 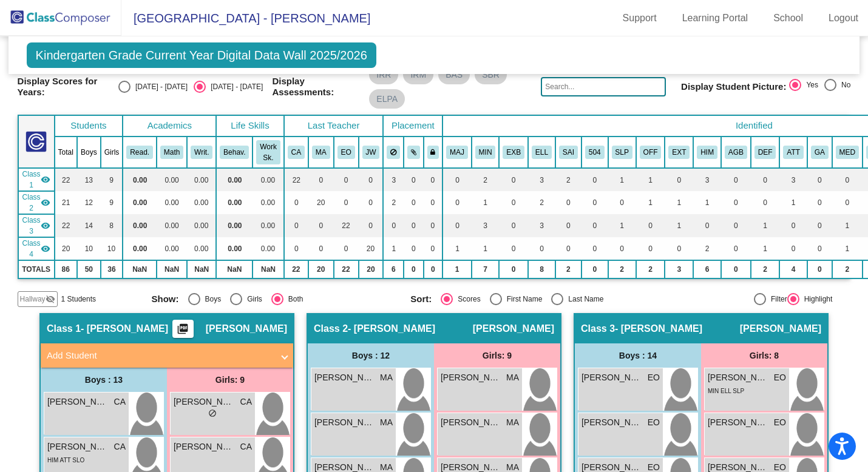 What do you see at coordinates (679, 152) in the screenshot?
I see `th: Excessive Talking` at bounding box center [679, 152].